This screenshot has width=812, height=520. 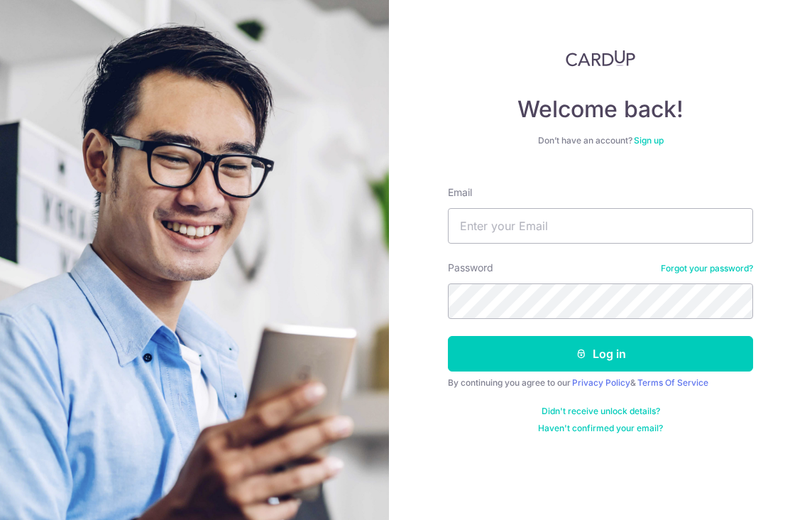 What do you see at coordinates (601, 411) in the screenshot?
I see `a: Didn't receive unlock details?` at bounding box center [601, 411].